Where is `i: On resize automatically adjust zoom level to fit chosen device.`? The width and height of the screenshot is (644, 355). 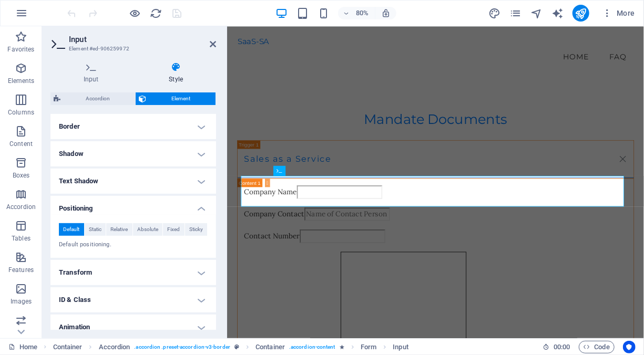 i: On resize automatically adjust zoom level to fit chosen device. is located at coordinates (386, 13).